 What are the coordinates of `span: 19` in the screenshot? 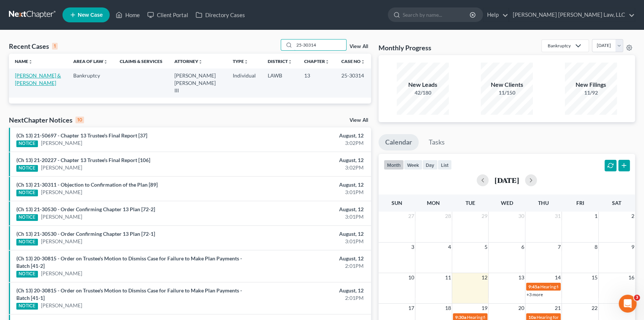 It's located at (484, 308).